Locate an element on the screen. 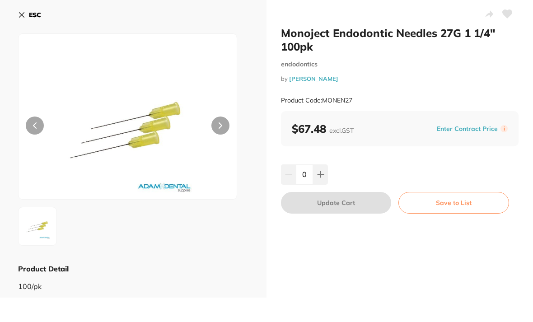 This screenshot has width=533, height=322. small: Product Code: MONEN27 is located at coordinates (317, 100).